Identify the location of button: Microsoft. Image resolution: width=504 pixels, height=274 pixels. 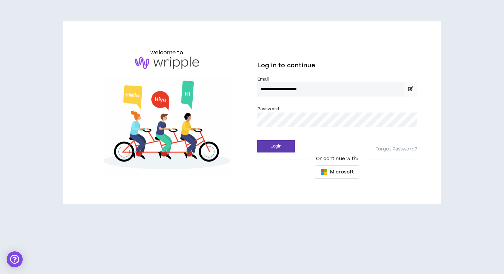
(337, 172).